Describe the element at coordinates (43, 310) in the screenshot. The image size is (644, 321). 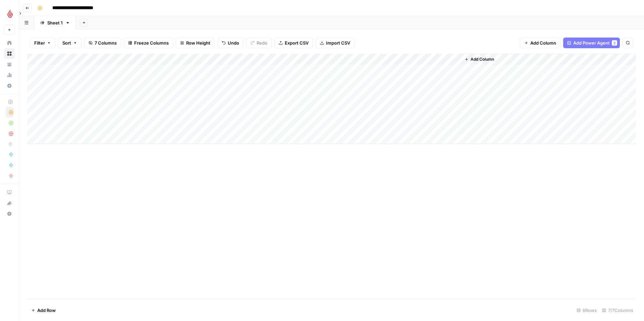
I see `button: Add Row` at that location.